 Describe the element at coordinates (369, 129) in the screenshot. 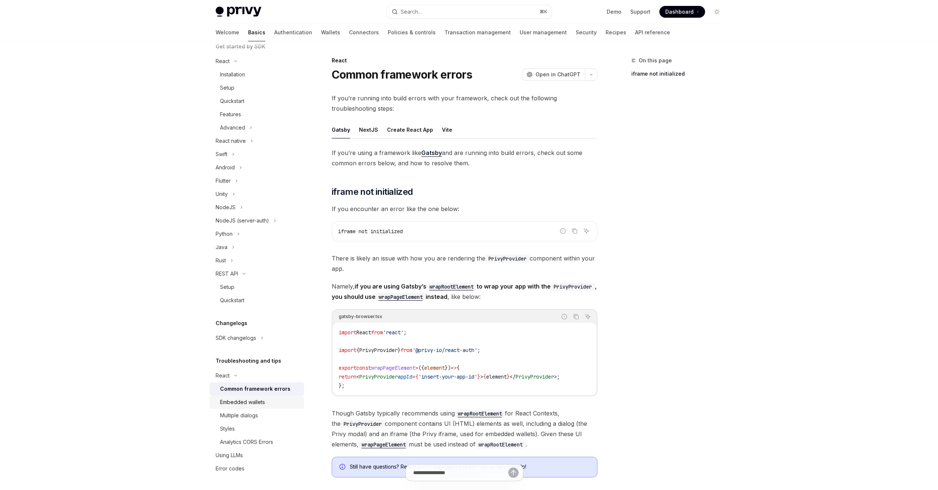

I see `div: NextJS` at that location.